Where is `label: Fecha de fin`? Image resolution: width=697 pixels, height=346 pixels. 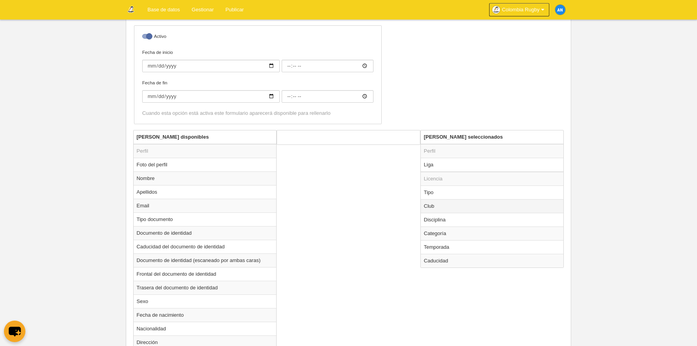 label: Fecha de fin is located at coordinates (258, 91).